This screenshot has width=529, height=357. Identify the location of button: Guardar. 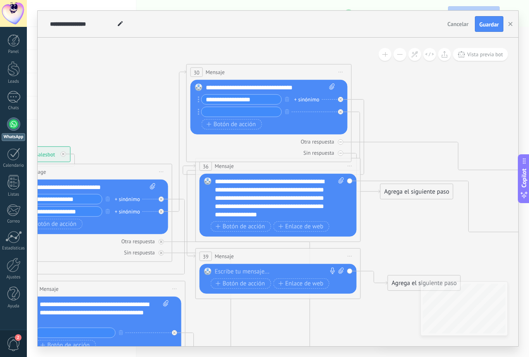
(489, 24).